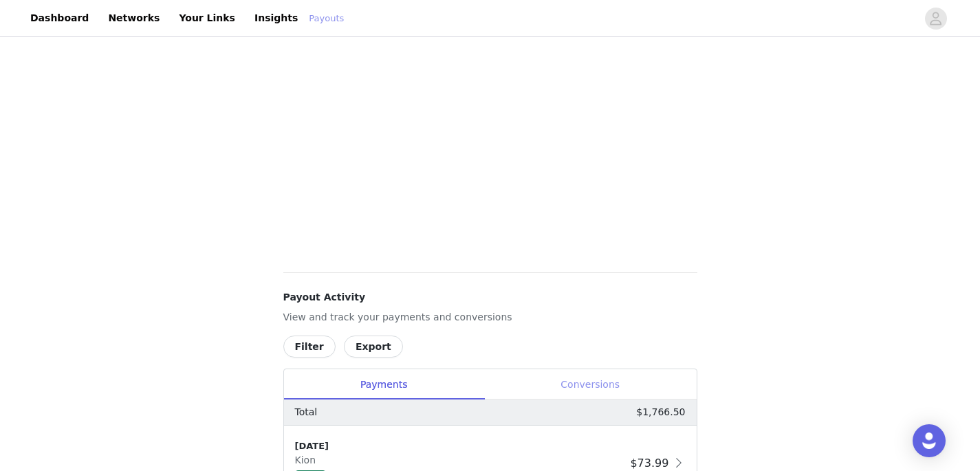 The height and width of the screenshot is (471, 980). I want to click on span: $73.99, so click(649, 463).